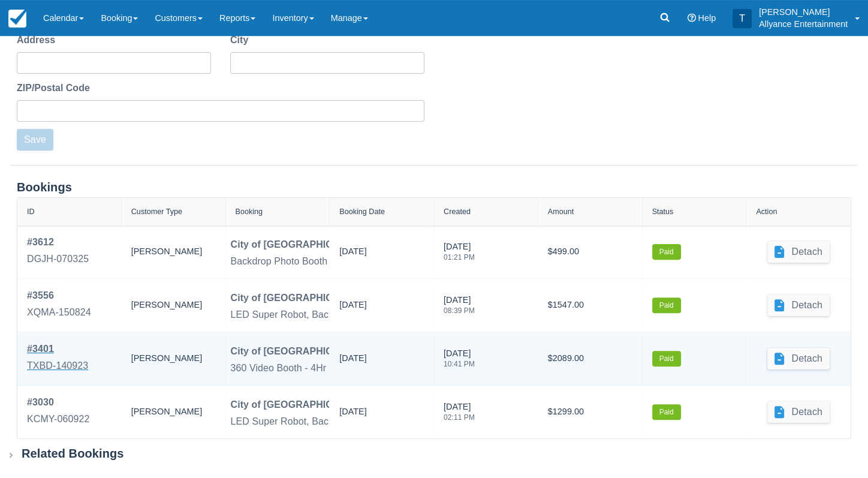 The width and height of the screenshot is (868, 478). I want to click on div: Amount, so click(560, 211).